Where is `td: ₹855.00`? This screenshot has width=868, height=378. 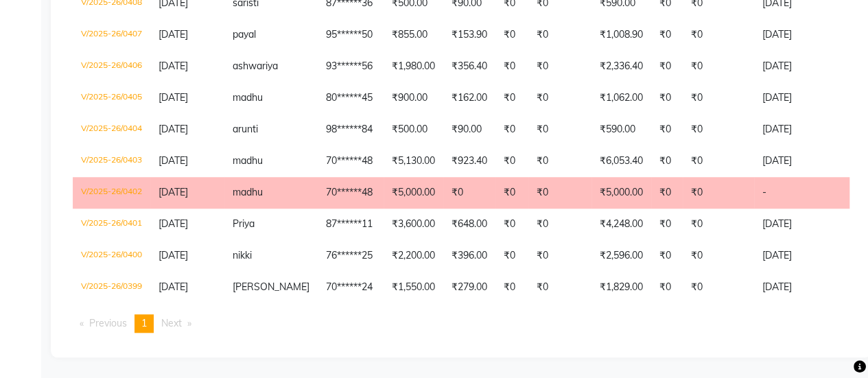
td: ₹855.00 is located at coordinates (413, 35).